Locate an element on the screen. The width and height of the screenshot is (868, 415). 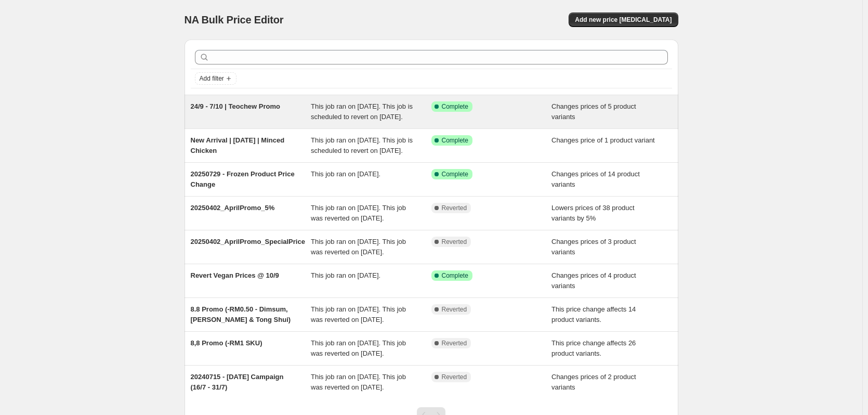
span: NA Bulk Price Editor is located at coordinates (234, 20).